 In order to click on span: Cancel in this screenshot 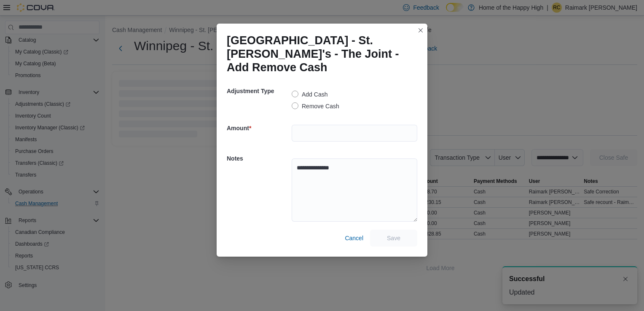, I will do `click(354, 238)`.